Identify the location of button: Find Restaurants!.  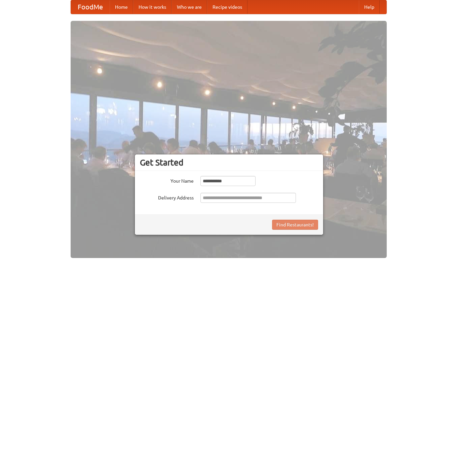
(295, 224).